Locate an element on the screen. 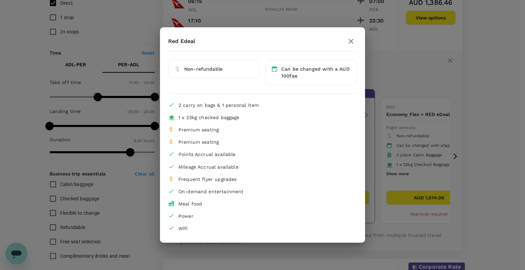 The height and width of the screenshot is (270, 525). span: Non-refundable is located at coordinates (203, 69).